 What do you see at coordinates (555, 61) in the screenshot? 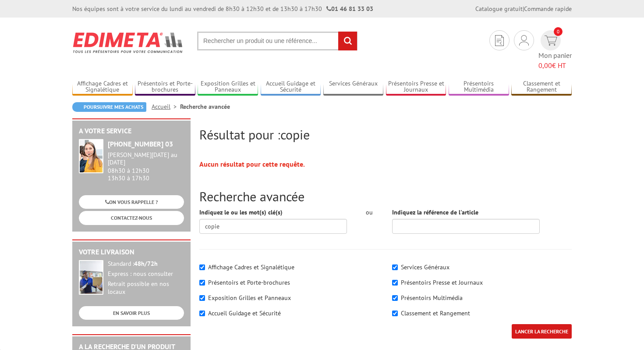
I see `span: Mon panier` at bounding box center [555, 61].